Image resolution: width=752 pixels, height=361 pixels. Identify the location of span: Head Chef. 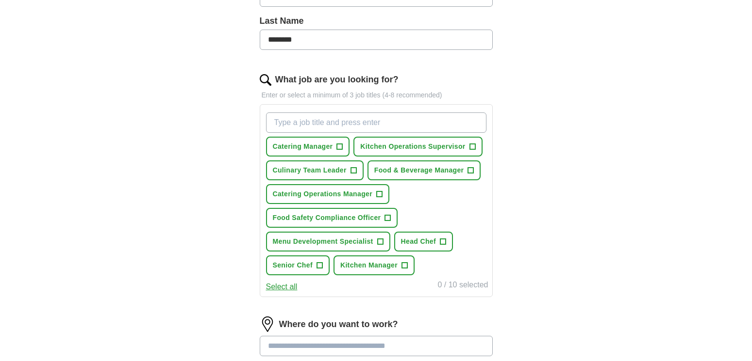
(418, 242).